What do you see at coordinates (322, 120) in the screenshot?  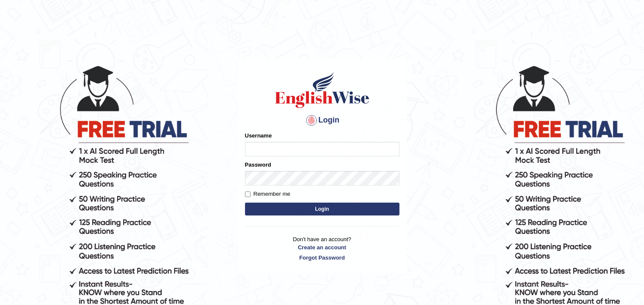 I see `h4: Login` at bounding box center [322, 120].